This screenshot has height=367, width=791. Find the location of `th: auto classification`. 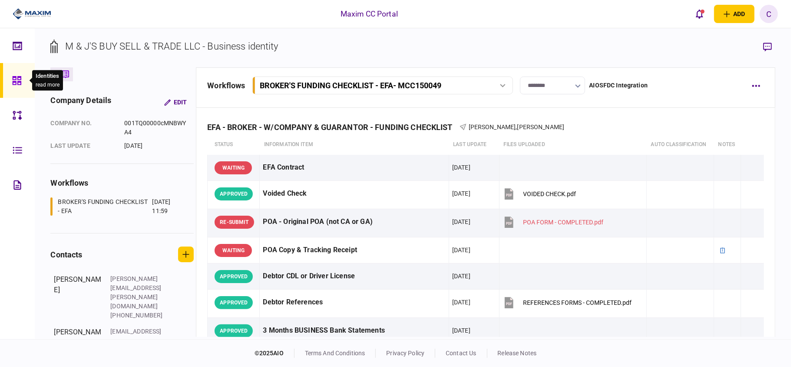

th: auto classification is located at coordinates (680, 145).